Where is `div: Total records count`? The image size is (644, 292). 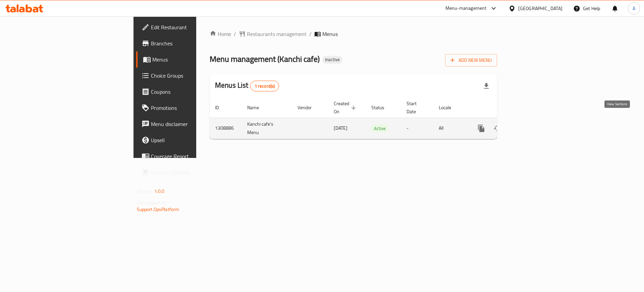
div: Total records count is located at coordinates (265, 86).